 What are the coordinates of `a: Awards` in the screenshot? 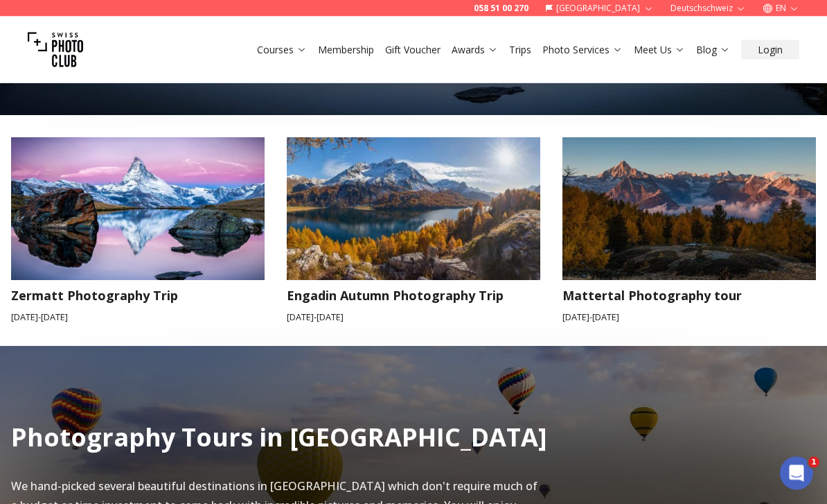 It's located at (474, 49).